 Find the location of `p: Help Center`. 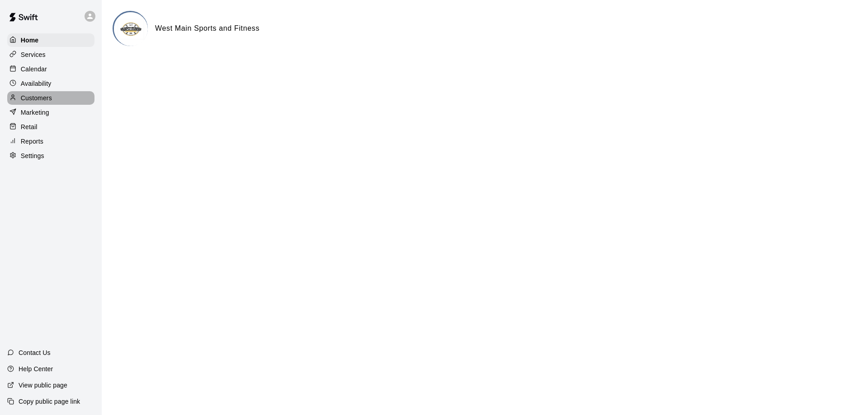

p: Help Center is located at coordinates (36, 369).